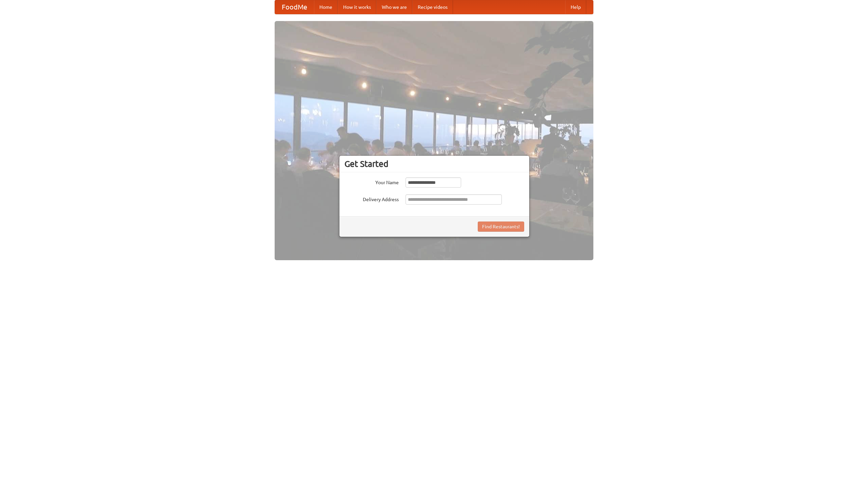  Describe the element at coordinates (294, 7) in the screenshot. I see `a: FoodMe` at that location.